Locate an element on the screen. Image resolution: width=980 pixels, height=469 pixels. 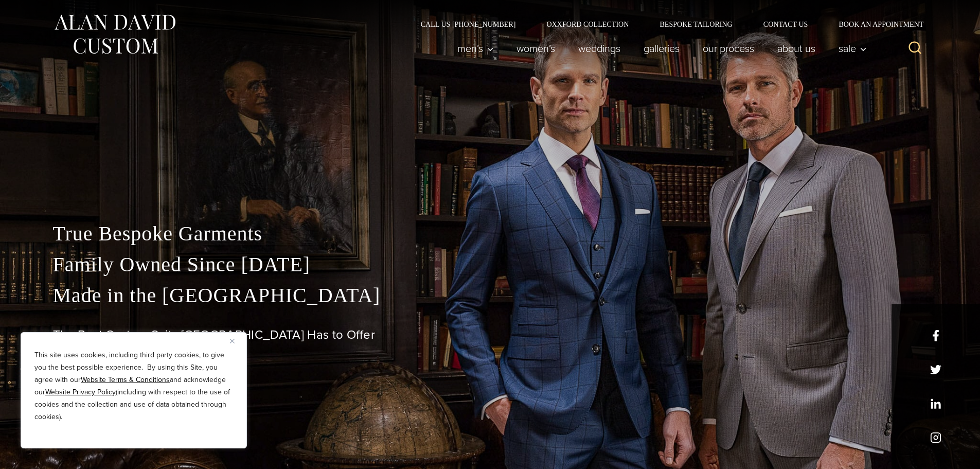
nav: Primary Navigation is located at coordinates (659, 48).